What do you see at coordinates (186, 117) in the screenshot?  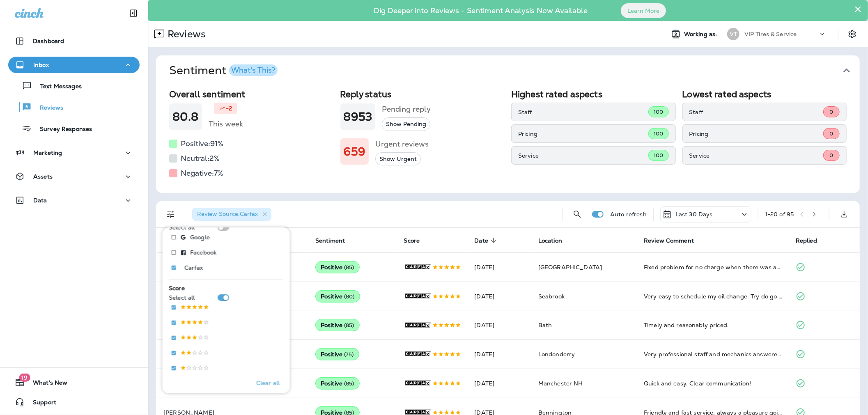 I see `h1: 80.8` at bounding box center [186, 117].